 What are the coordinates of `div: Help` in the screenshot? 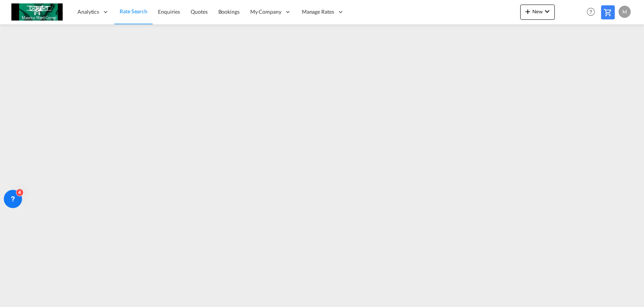 It's located at (592, 12).